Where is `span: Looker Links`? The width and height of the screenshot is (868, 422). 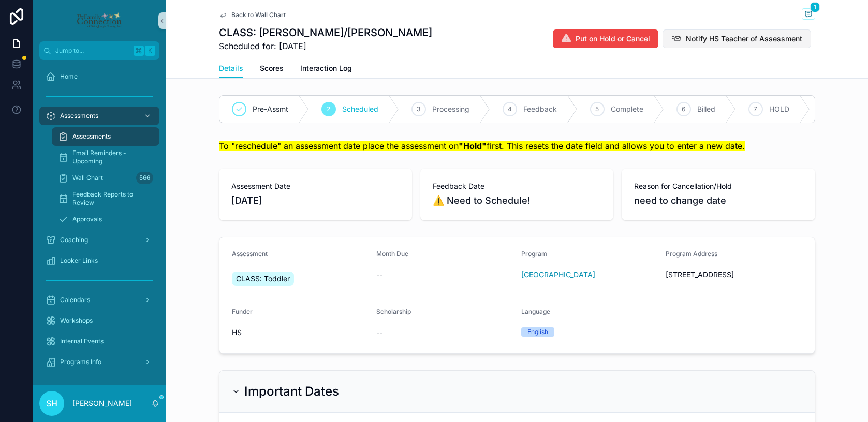
span: Looker Links is located at coordinates (78, 261).